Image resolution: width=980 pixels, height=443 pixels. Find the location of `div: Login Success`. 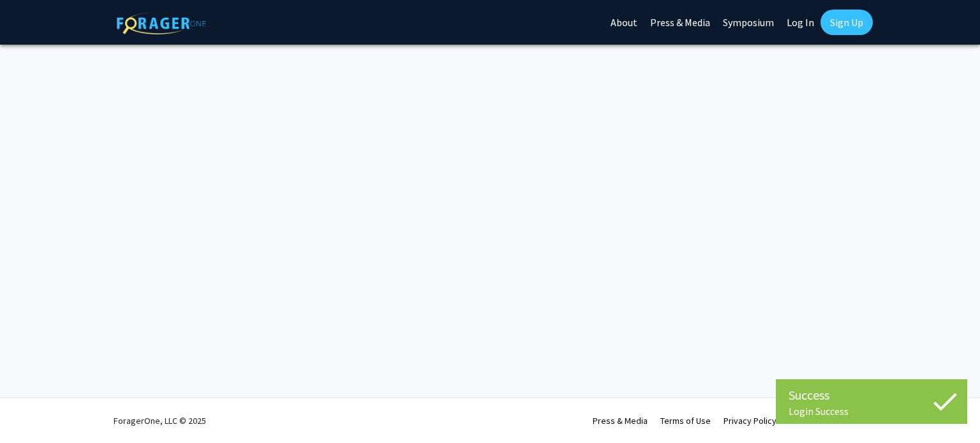

div: Login Success is located at coordinates (872, 411).